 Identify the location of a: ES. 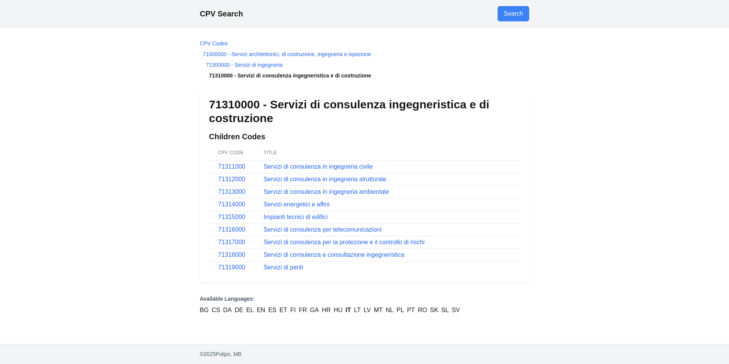
(272, 310).